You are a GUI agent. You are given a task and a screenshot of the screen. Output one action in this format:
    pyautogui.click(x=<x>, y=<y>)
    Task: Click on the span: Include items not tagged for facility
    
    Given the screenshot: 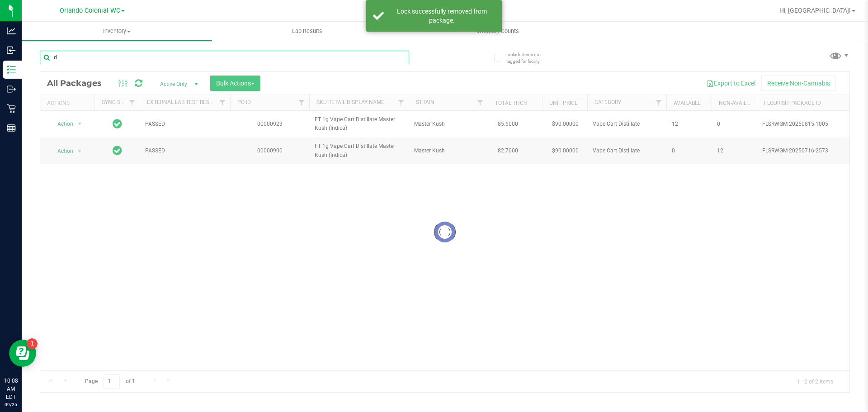 What is the action you would take?
    pyautogui.click(x=529, y=58)
    